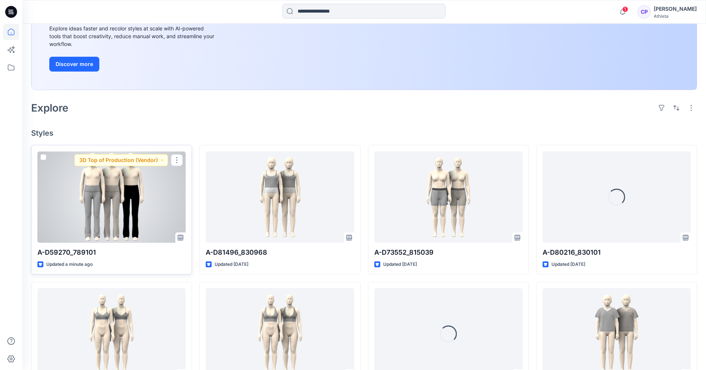  I want to click on p: A-D73552_815039, so click(448, 252).